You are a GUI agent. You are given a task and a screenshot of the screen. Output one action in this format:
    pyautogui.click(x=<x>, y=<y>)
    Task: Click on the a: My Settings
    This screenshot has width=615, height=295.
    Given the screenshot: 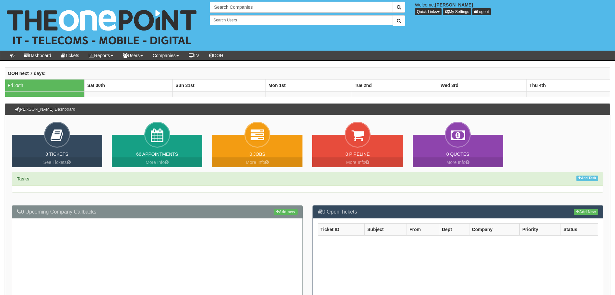 What is the action you would take?
    pyautogui.click(x=457, y=12)
    